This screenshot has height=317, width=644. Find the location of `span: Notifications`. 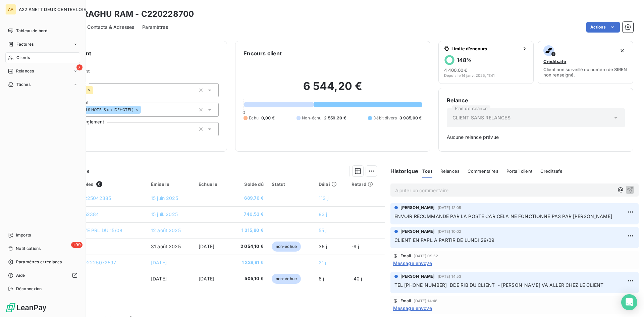

span: Notifications is located at coordinates (28, 249).